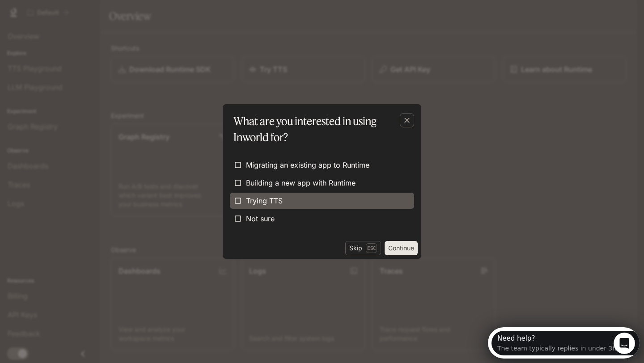  Describe the element at coordinates (320, 129) in the screenshot. I see `p: What are you interested in using Inworld for?` at that location.